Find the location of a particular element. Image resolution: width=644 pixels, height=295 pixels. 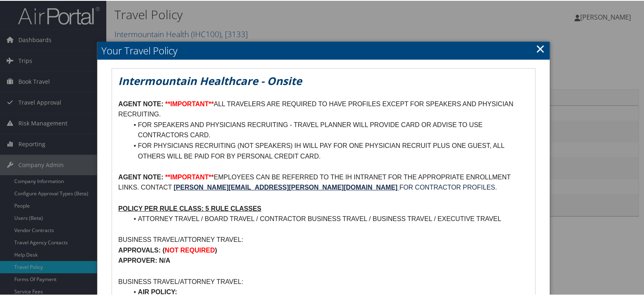

a: Close is located at coordinates (540, 48).